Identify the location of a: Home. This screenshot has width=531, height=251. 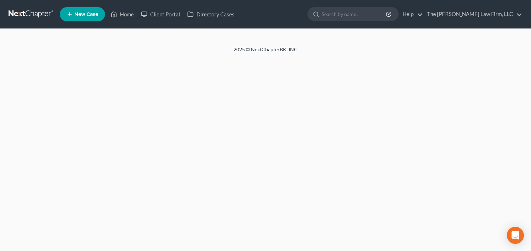
(122, 14).